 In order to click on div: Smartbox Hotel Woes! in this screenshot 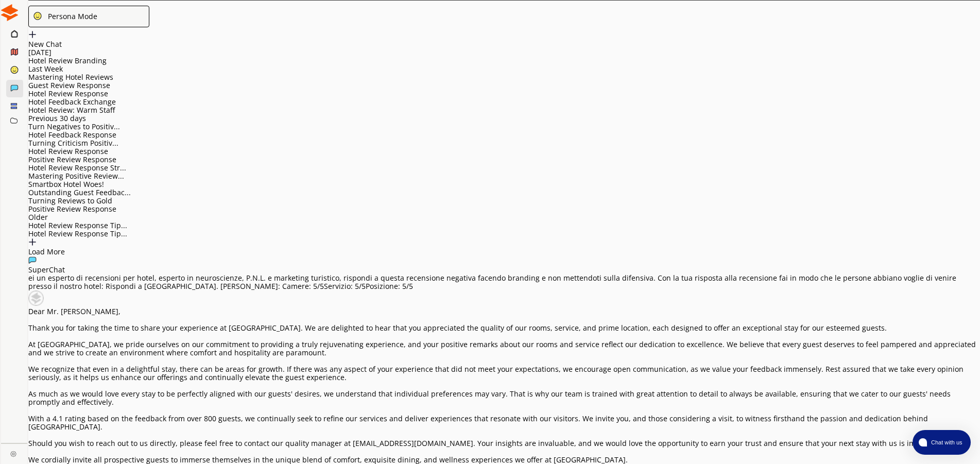, I will do `click(504, 185)`.